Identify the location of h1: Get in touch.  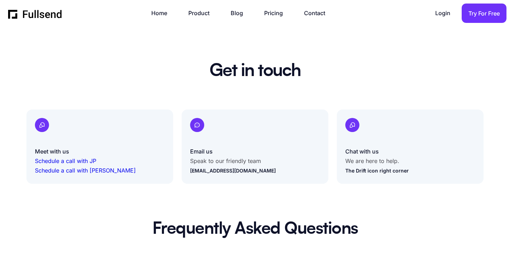
(255, 71).